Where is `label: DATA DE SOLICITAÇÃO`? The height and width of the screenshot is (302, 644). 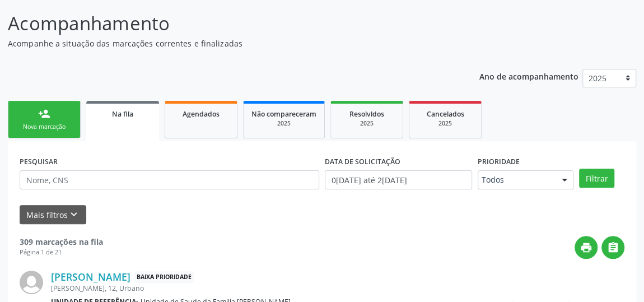
label: DATA DE SOLICITAÇÃO is located at coordinates (363, 162).